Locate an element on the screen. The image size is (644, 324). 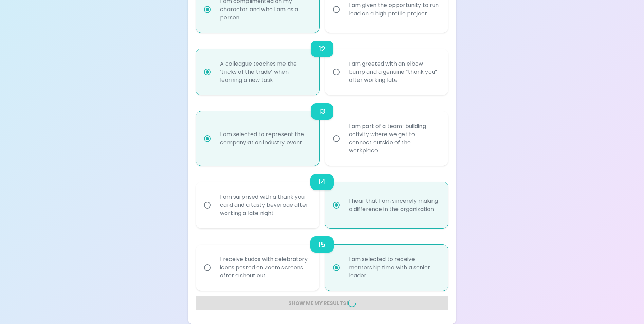
div: I am greeted with an elbow bump and a genuine “thank you” after working late is located at coordinates (394, 72).